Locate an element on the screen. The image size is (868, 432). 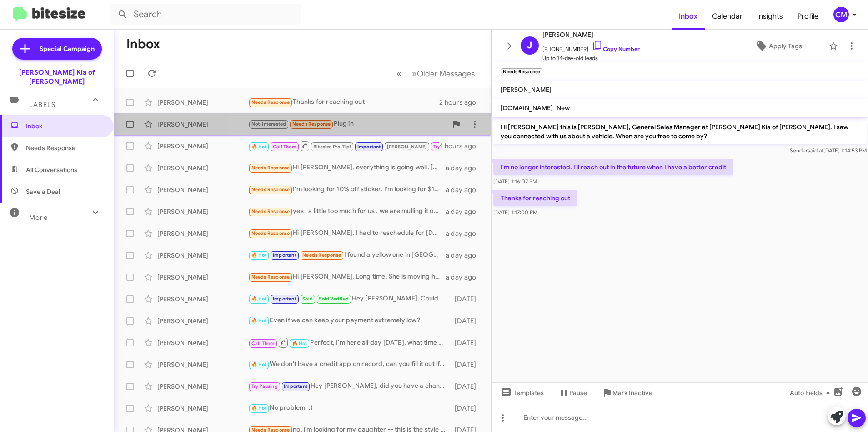
a: Insights is located at coordinates (770, 16).